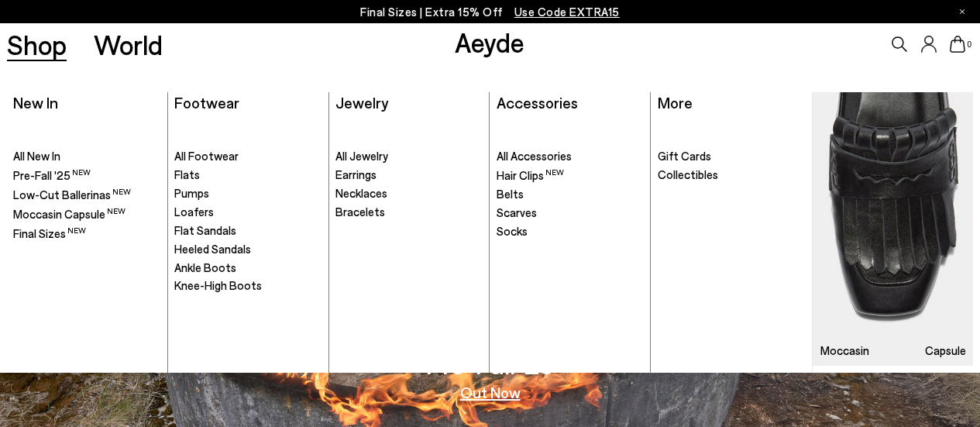 This screenshot has height=427, width=980. I want to click on span: Hair Clips, so click(529, 175).